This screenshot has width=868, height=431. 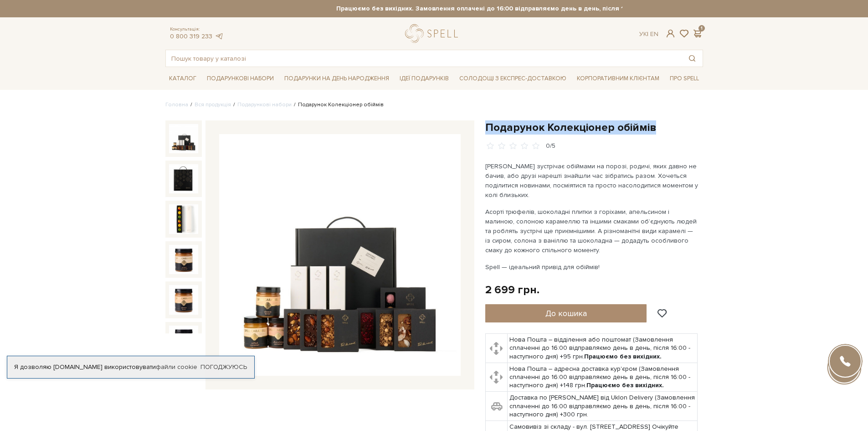 I want to click on span: Подарунки на День народження, so click(x=336, y=79).